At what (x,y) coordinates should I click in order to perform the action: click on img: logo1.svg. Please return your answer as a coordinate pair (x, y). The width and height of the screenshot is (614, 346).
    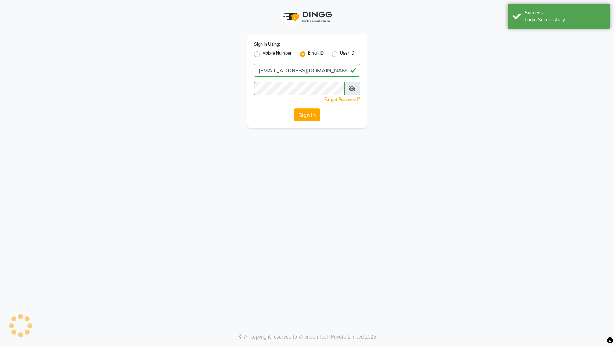
    Looking at the image, I should click on (307, 17).